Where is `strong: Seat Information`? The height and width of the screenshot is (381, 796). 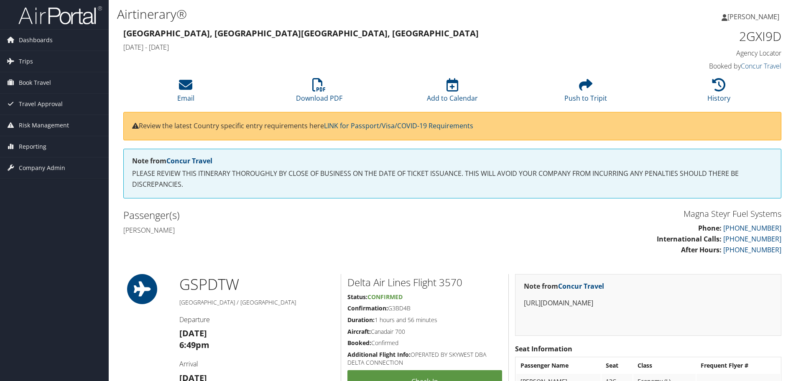
strong: Seat Information is located at coordinates (543, 349).